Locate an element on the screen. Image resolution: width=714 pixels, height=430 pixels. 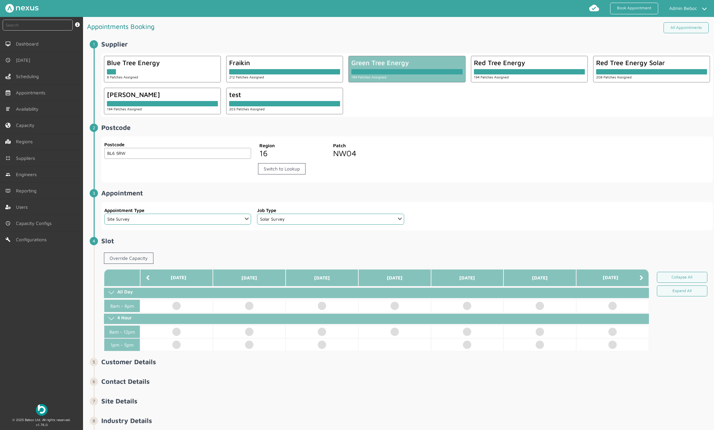
div: Red Tree Energy Solar is located at coordinates (652, 62).